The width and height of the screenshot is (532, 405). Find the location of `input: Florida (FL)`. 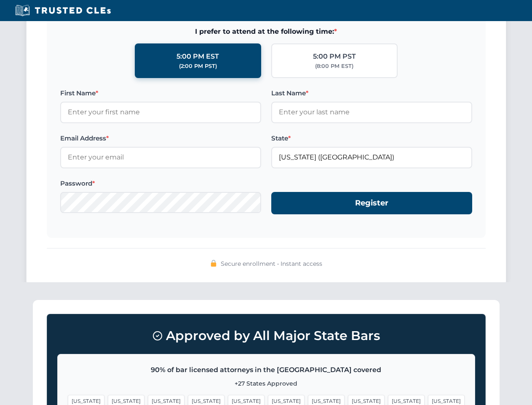

input: Florida (FL) is located at coordinates (371, 157).